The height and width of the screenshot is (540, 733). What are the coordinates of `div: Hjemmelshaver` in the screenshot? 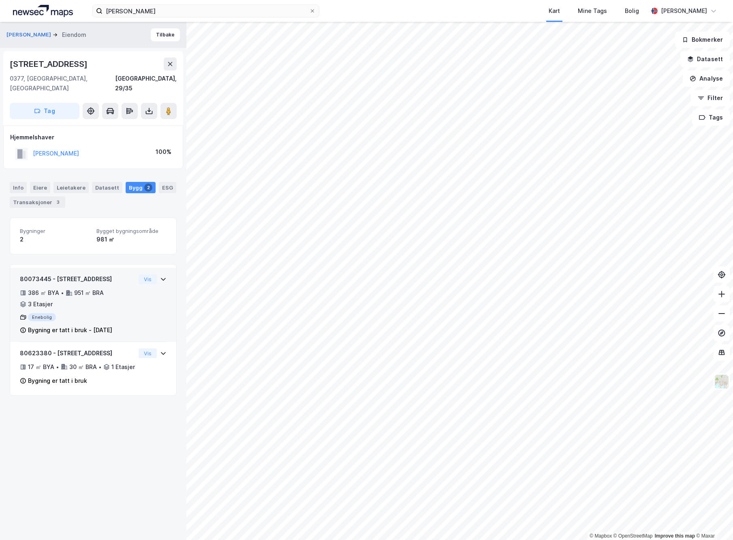 It's located at (93, 137).